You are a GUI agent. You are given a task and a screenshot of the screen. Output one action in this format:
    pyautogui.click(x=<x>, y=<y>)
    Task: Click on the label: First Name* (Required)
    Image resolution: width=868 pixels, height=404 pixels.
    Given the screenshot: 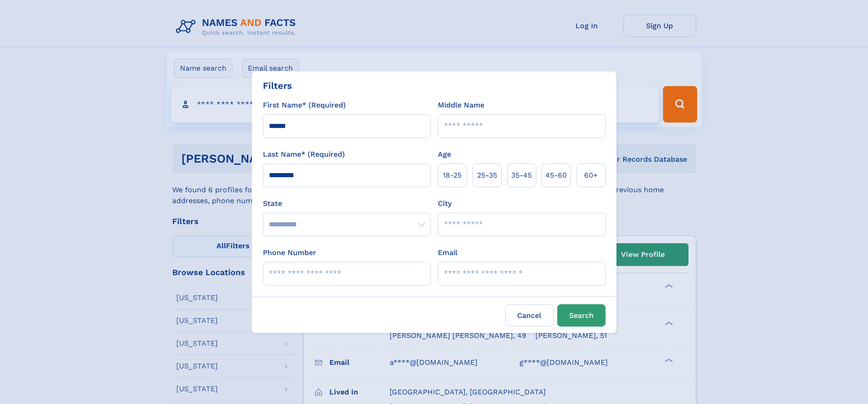 What is the action you would take?
    pyautogui.click(x=304, y=105)
    